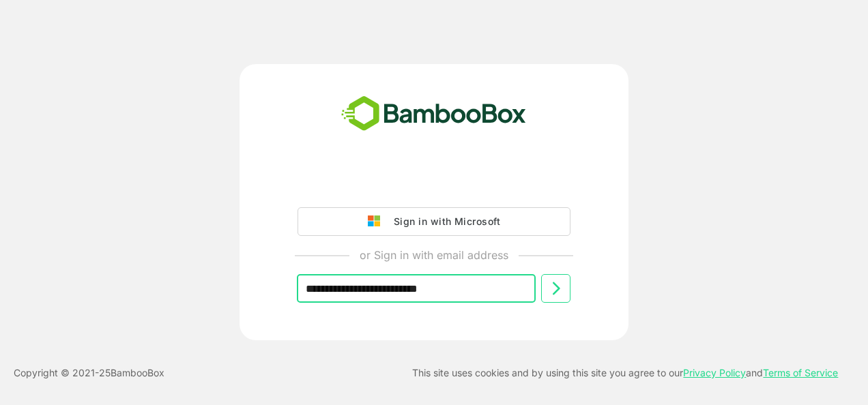 Image resolution: width=868 pixels, height=405 pixels. Describe the element at coordinates (714, 372) in the screenshot. I see `a: Privacy Policy` at that location.